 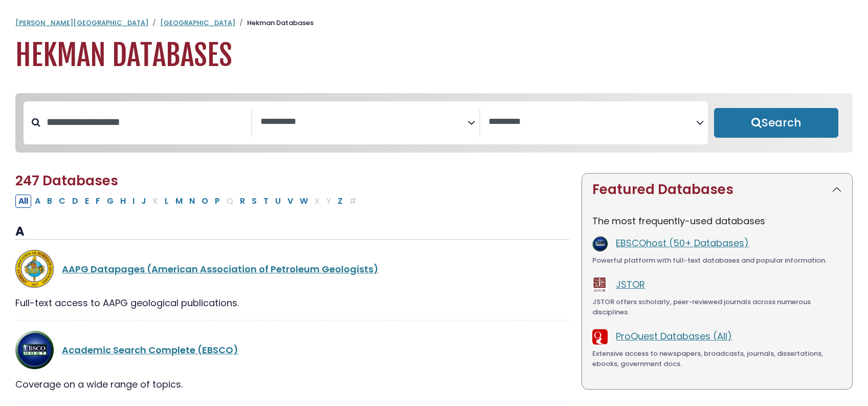 What do you see at coordinates (292, 232) in the screenshot?
I see `h3: A` at bounding box center [292, 232].